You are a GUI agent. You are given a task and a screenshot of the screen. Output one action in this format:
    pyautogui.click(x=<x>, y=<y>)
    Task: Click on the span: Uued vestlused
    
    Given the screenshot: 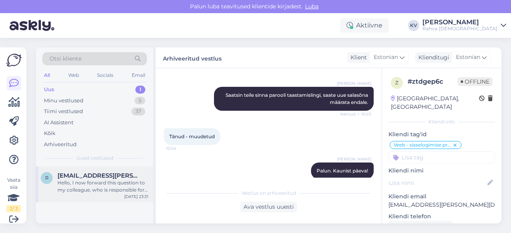 What is the action you would take?
    pyautogui.click(x=95, y=158)
    